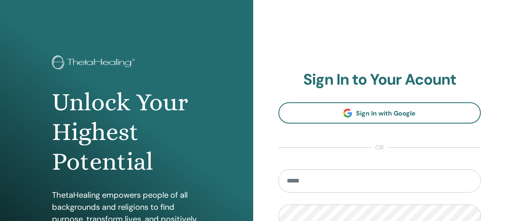 The width and height of the screenshot is (506, 221). Describe the element at coordinates (386, 113) in the screenshot. I see `span: Sign In with Google` at that location.